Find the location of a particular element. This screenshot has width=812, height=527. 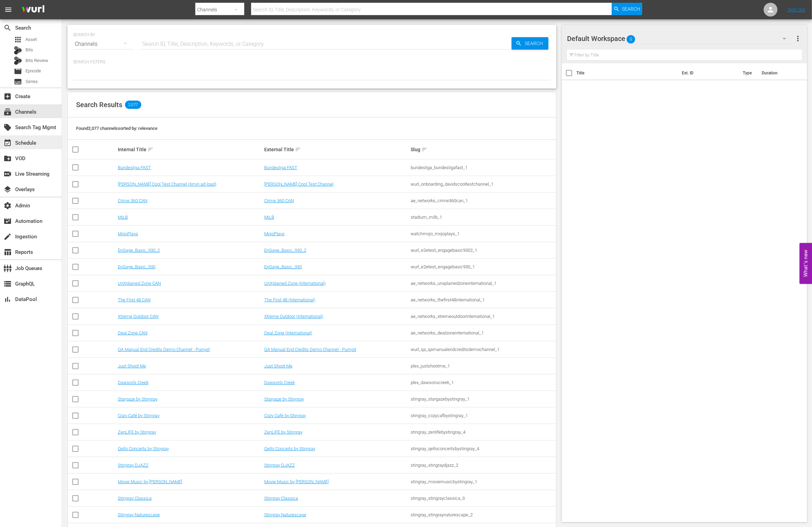

div: plex_justshootme_1 is located at coordinates (483, 366).